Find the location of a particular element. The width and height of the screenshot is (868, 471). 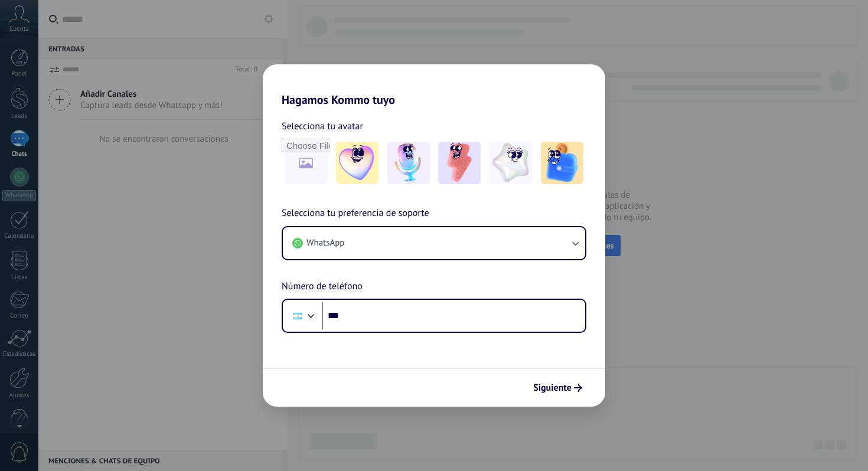

img: -4.jpeg is located at coordinates (511, 163).